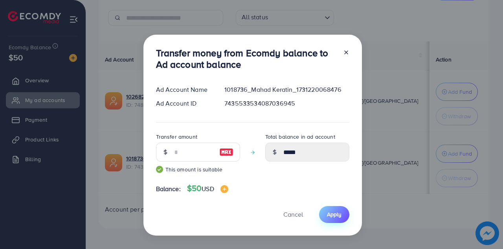 The image size is (503, 249). What do you see at coordinates (293, 214) in the screenshot?
I see `span: Cancel` at bounding box center [293, 214].